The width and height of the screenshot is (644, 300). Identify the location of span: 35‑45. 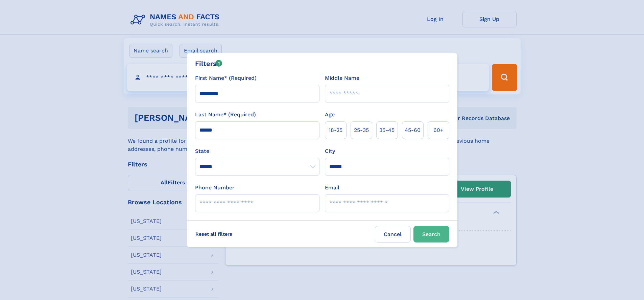
(387, 130).